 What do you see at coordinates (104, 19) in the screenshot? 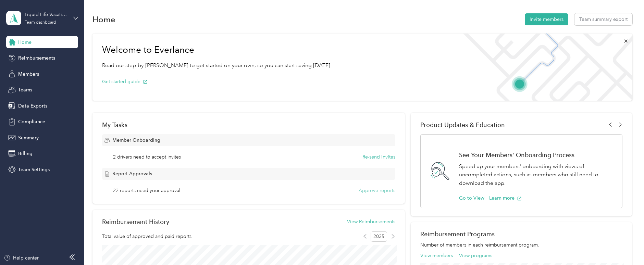
I see `h1: Home` at bounding box center [104, 19].